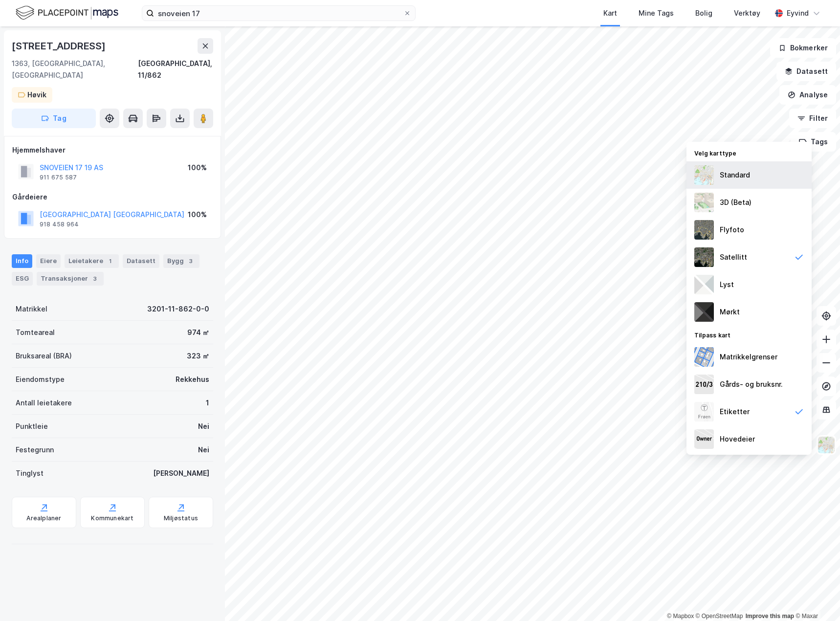  I want to click on div: Leietakere, so click(92, 261).